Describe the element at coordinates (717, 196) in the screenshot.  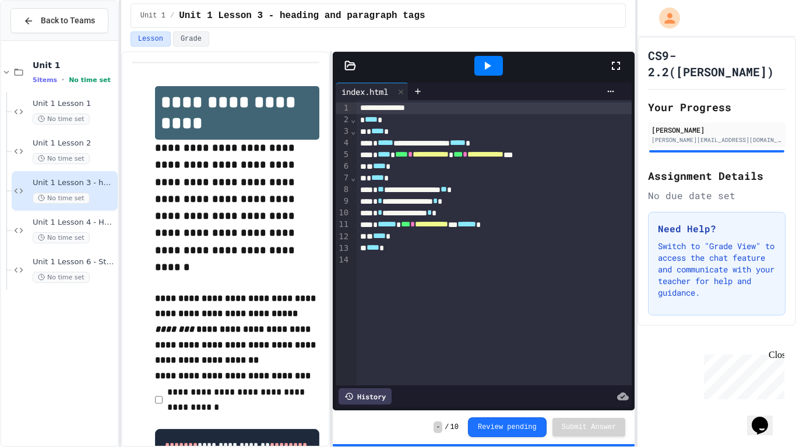
I see `div: No due date set` at that location.